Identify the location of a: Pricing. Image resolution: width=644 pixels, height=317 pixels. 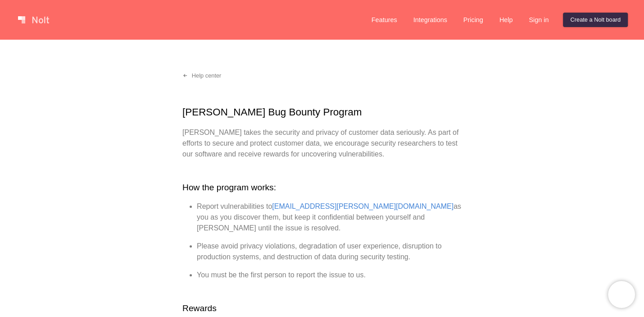
(473, 20).